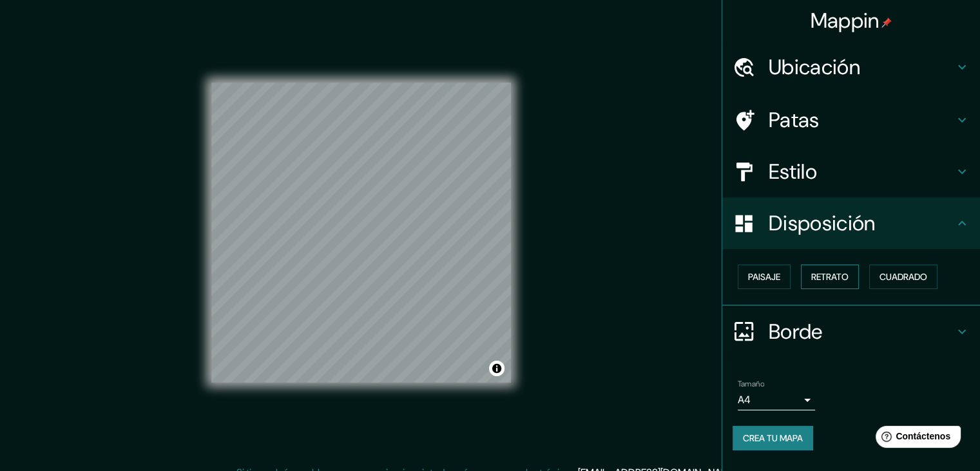 This screenshot has height=471, width=980. What do you see at coordinates (751, 384) in the screenshot?
I see `font: Tamaño` at bounding box center [751, 384].